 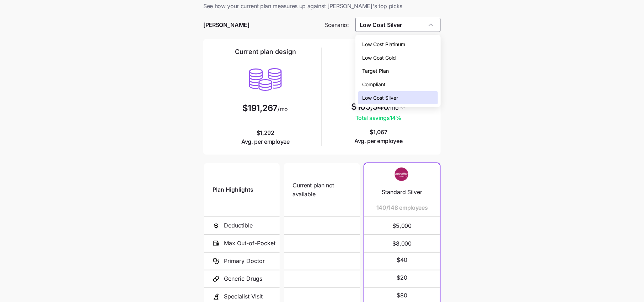 I want to click on span: Standard Silver, so click(x=402, y=192).